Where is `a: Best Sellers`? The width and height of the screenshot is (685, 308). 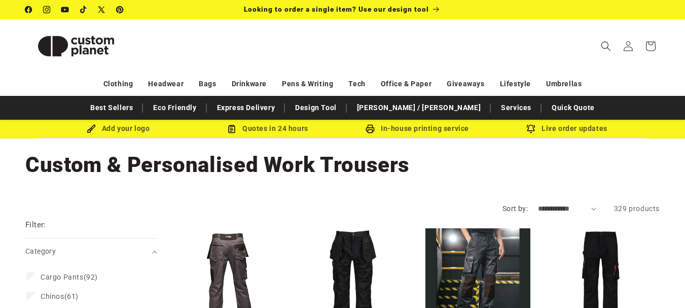 a: Best Sellers is located at coordinates (112, 108).